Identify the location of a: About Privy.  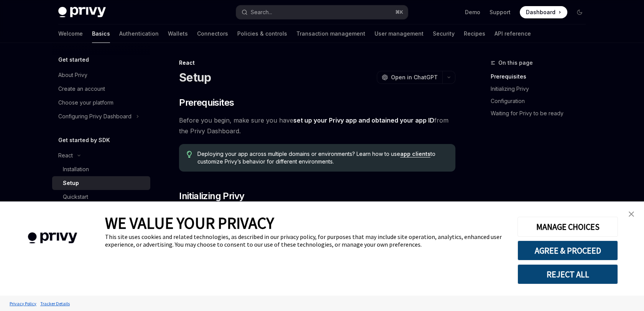
(101, 75).